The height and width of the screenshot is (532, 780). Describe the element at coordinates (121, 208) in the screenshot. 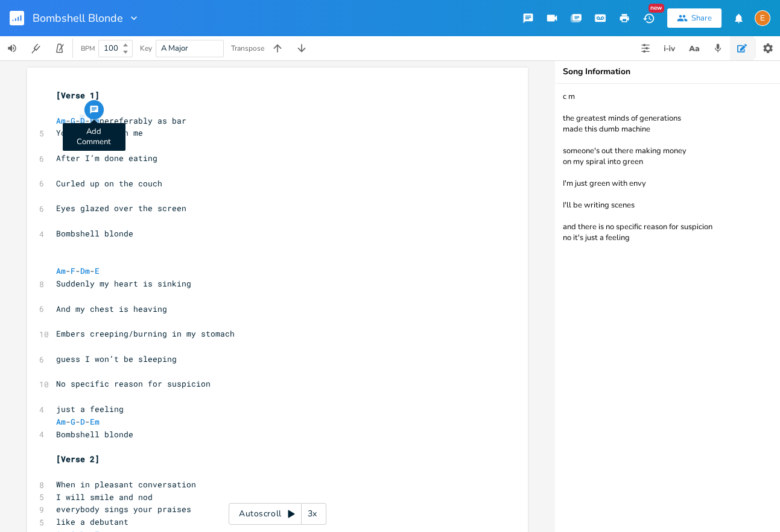

I see `span: Eyes glazed over the screen` at that location.